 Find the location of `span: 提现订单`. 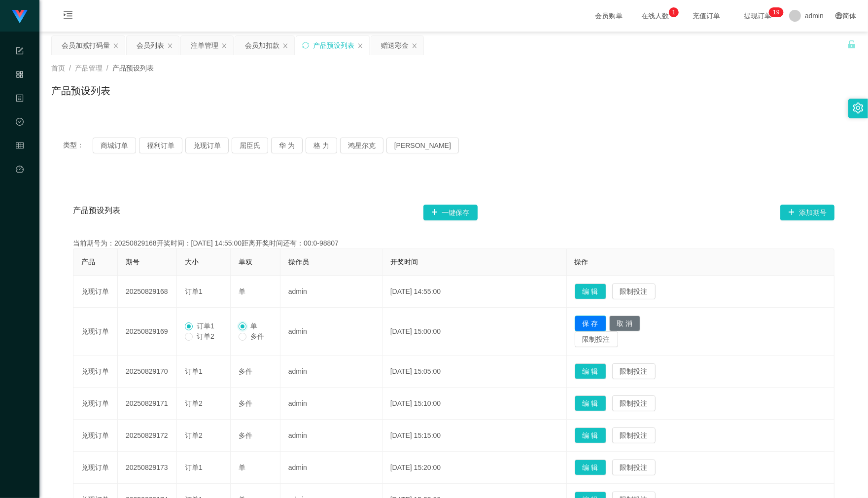

span: 提现订单 is located at coordinates (757, 16).